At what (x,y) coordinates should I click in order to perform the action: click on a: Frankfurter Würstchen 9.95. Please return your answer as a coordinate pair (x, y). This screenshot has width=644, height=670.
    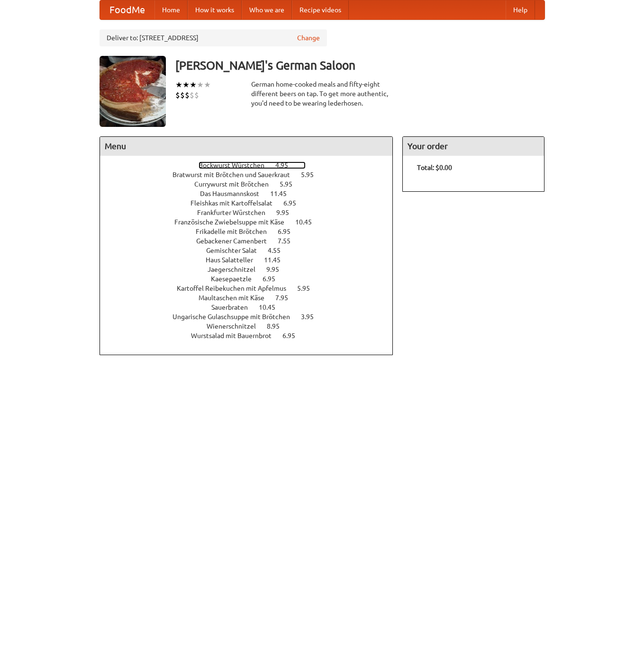
    Looking at the image, I should click on (252, 213).